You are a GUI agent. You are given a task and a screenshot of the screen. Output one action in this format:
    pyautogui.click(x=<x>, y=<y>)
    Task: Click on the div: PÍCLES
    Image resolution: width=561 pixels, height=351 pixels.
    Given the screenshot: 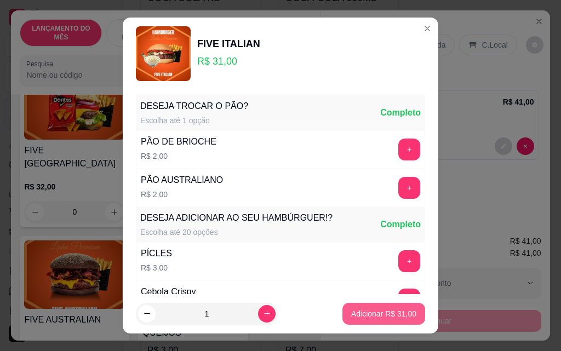 What is the action you would take?
    pyautogui.click(x=156, y=254)
    